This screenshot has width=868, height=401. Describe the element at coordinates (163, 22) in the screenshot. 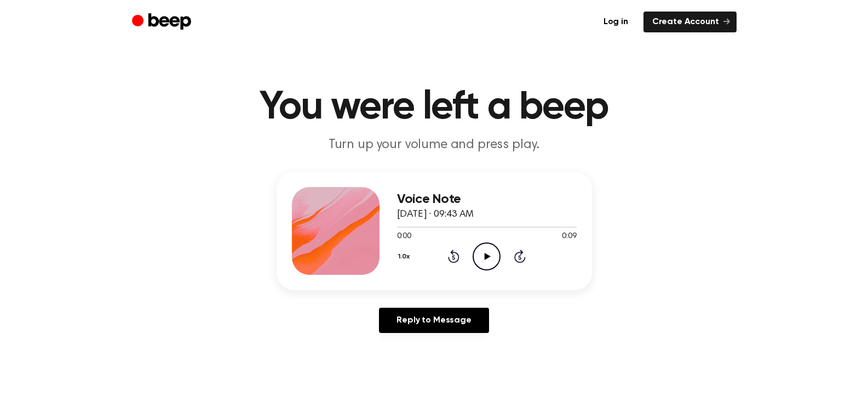

I see `a: Beep` at that location.